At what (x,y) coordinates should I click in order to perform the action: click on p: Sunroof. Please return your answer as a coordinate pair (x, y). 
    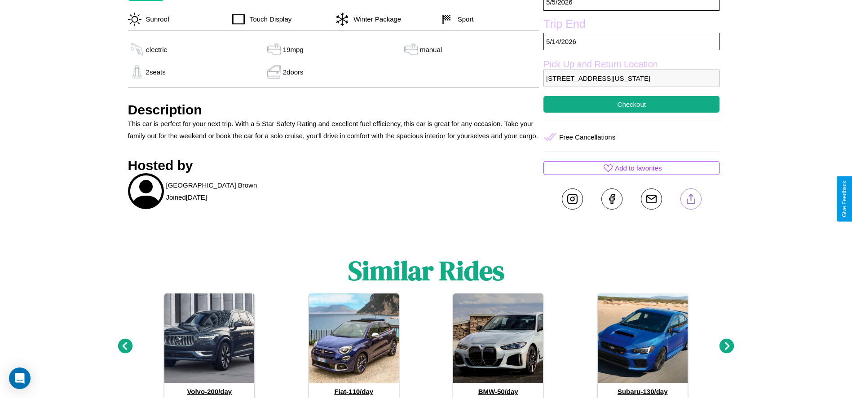
    Looking at the image, I should click on (155, 19).